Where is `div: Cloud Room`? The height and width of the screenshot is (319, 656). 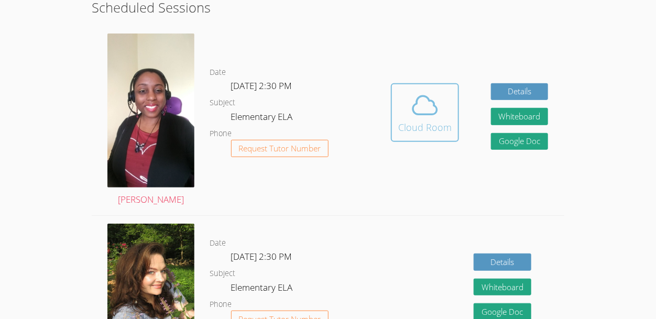 div: Cloud Room is located at coordinates (425, 127).